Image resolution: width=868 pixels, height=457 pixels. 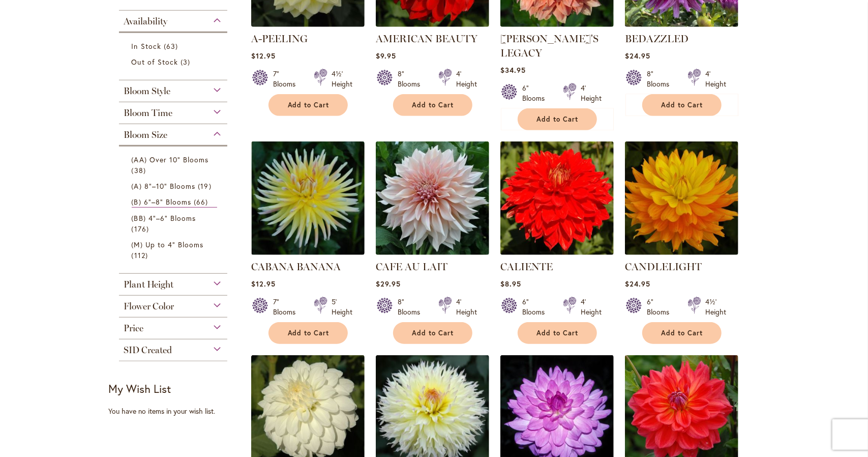 What do you see at coordinates (146, 135) in the screenshot?
I see `span: Bloom Size` at bounding box center [146, 135].